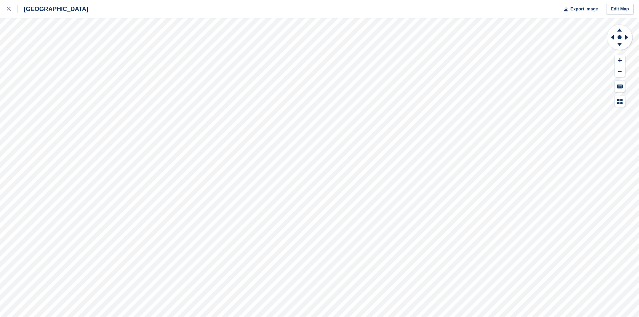  What do you see at coordinates (620, 9) in the screenshot?
I see `a: Edit Map` at bounding box center [620, 9].